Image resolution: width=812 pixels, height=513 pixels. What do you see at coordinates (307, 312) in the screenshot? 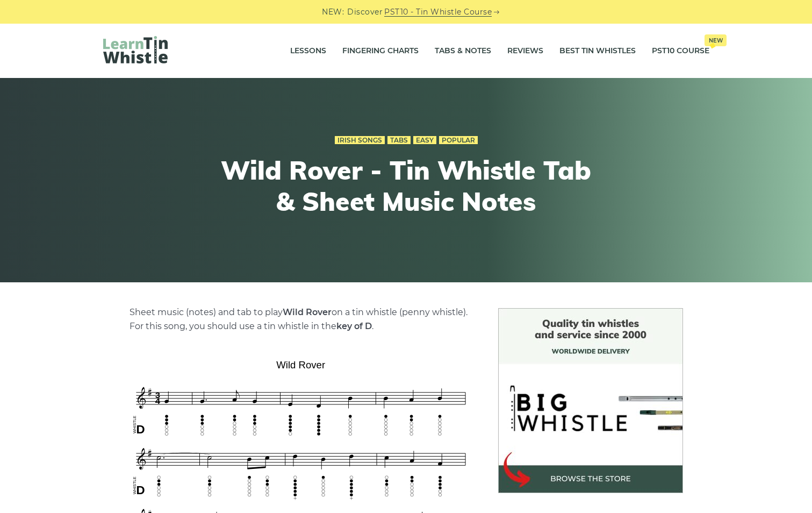
I see `strong: Wild Rover` at bounding box center [307, 312].